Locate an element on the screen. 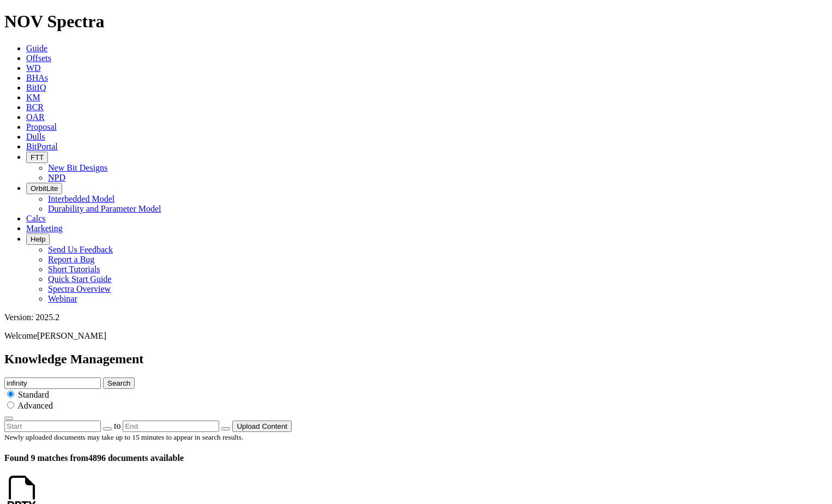 This screenshot has width=832, height=504. a: BHAs is located at coordinates (37, 77).